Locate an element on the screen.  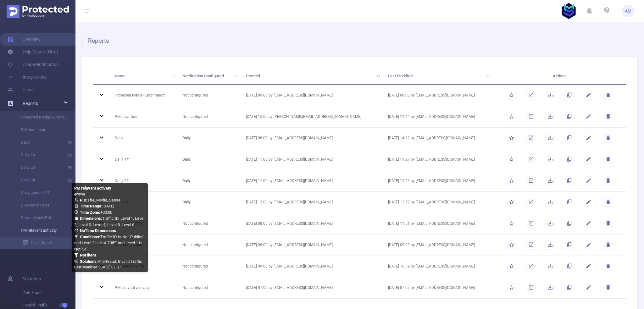
span: Solutions is located at coordinates (32, 279).